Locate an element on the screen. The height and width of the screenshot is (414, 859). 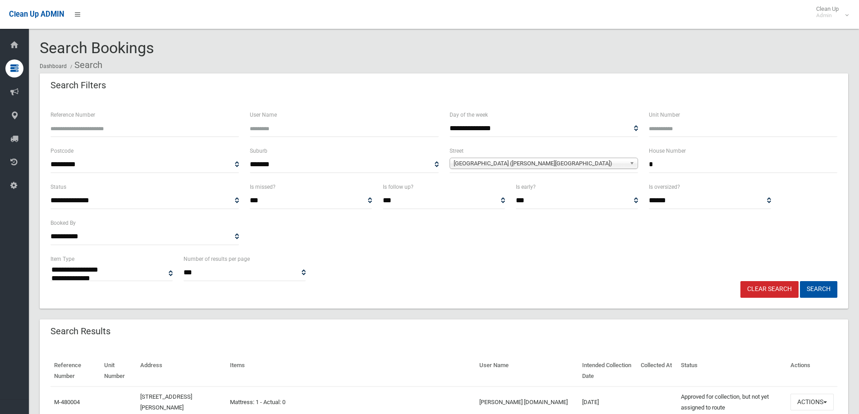
label: Reference Number is located at coordinates (73, 115).